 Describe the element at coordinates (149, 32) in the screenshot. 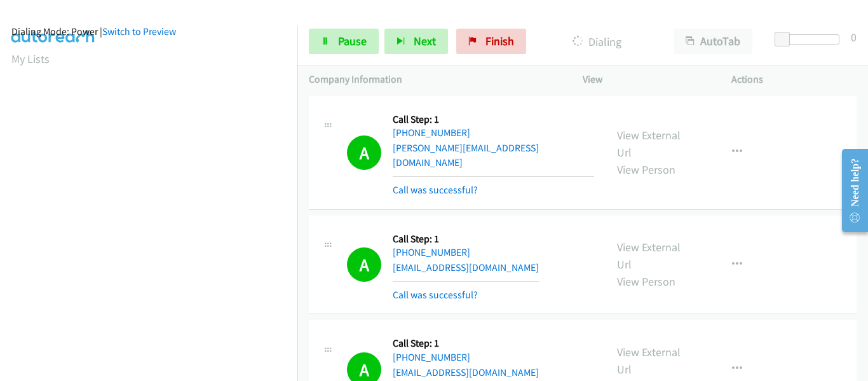

I see `div: Dialing Mode: Power |` at that location.